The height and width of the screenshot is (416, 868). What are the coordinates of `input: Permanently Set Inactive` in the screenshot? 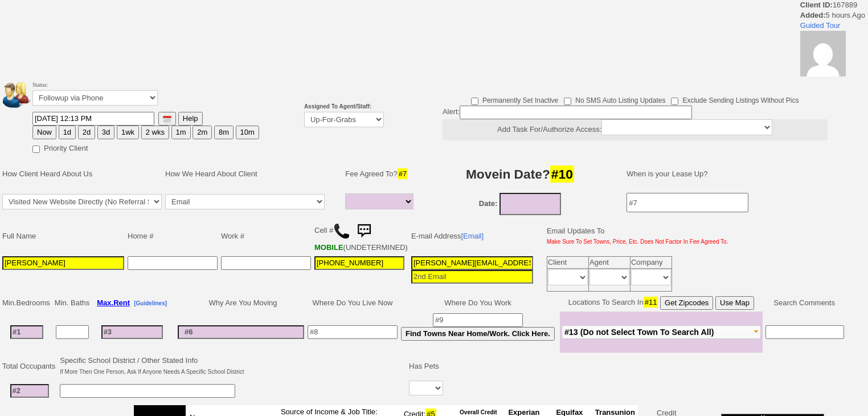 It's located at (474, 101).